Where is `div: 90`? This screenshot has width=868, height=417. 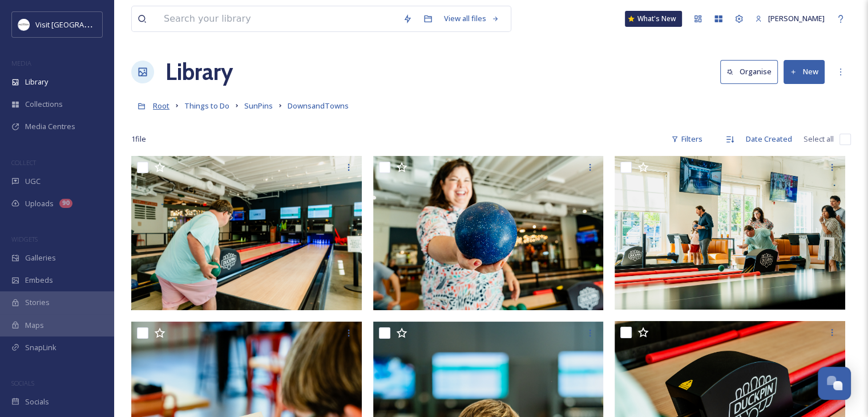
div: 90 is located at coordinates (66, 203).